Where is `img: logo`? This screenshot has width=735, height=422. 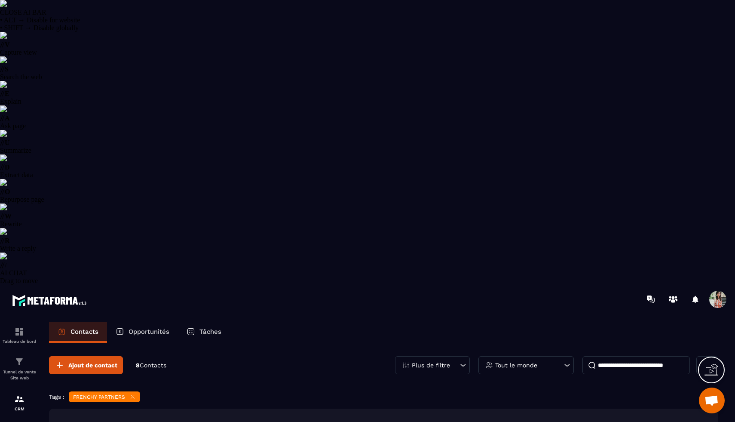
img: logo is located at coordinates (51, 300).